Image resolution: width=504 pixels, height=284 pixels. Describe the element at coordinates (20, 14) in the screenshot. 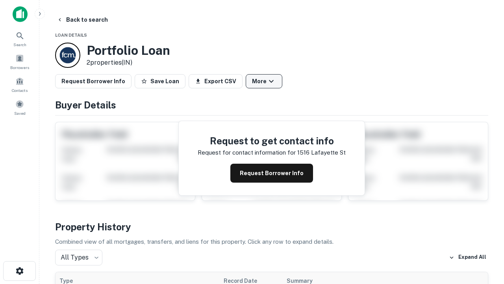

I see `img: capitalize-icon.png` at that location.